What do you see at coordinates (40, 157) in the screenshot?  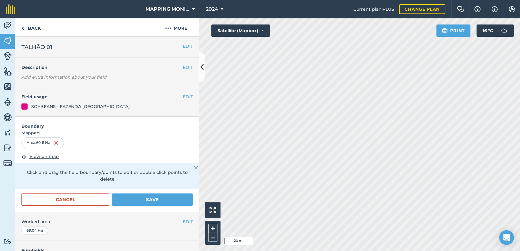 I see `button: View on map` at bounding box center [40, 157].